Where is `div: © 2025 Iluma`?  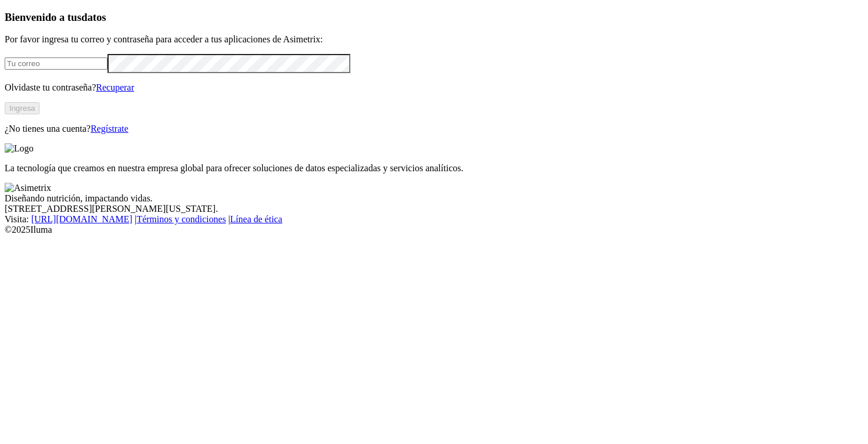
div: © 2025 Iluma is located at coordinates (434, 230).